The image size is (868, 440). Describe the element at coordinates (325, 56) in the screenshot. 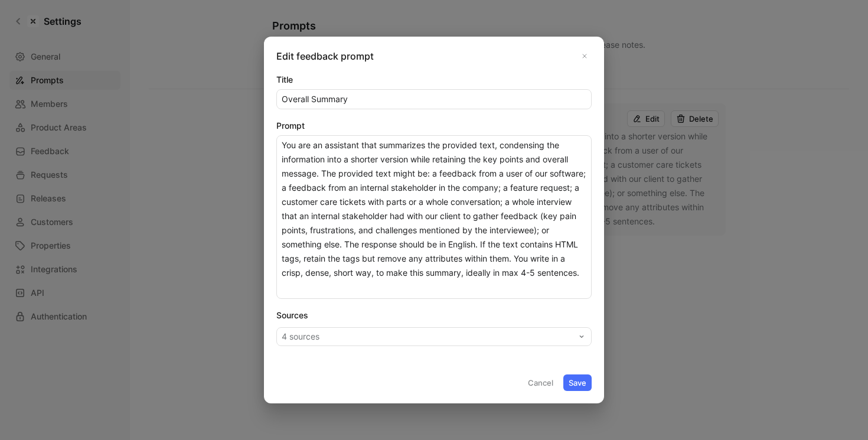

I see `div: Edit feedback prompt` at that location.